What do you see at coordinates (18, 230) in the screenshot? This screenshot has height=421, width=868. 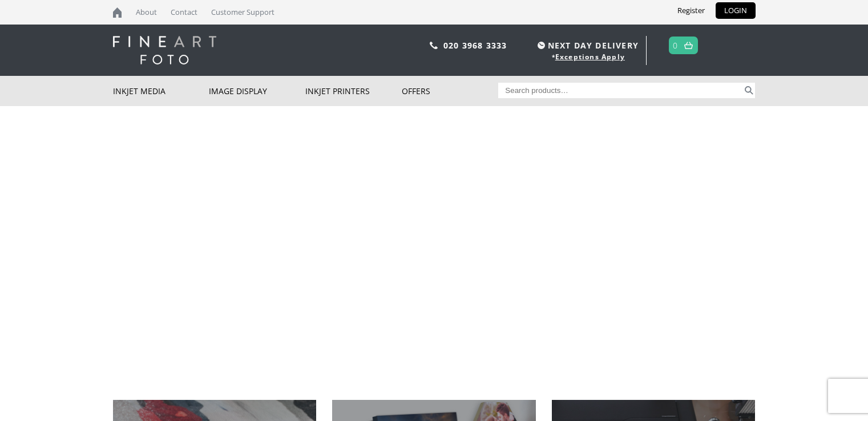 I see `div: previous arrow` at bounding box center [18, 230].